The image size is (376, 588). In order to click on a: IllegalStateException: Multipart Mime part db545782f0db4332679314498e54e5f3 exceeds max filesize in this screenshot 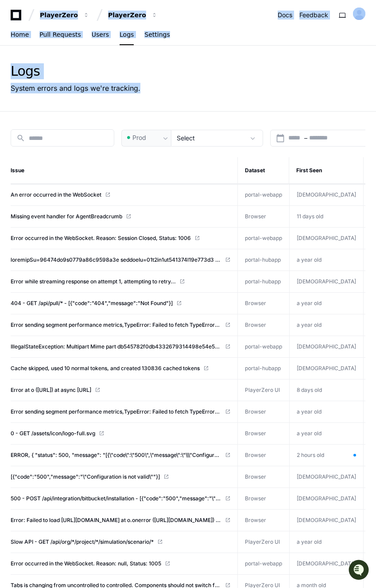, I will do `click(121, 347)`.